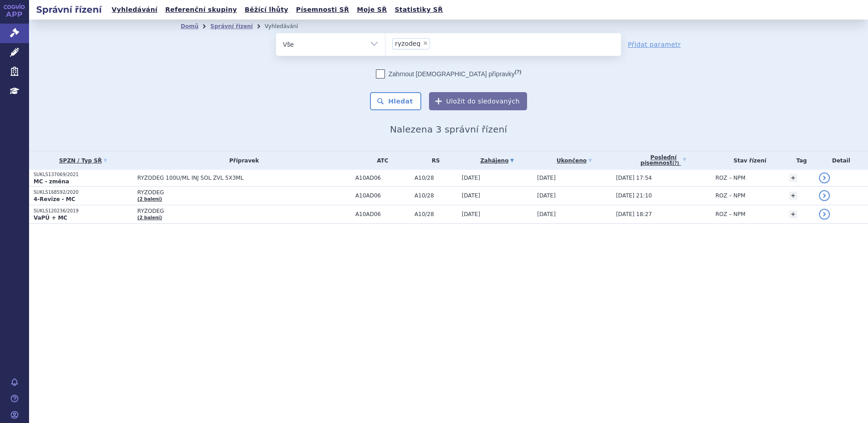 The height and width of the screenshot is (423, 868). Describe the element at coordinates (478, 101) in the screenshot. I see `button: Uložit do sledovaných` at that location.